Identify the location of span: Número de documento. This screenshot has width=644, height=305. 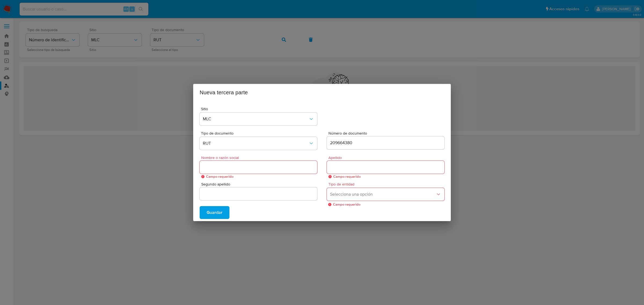
(387, 133).